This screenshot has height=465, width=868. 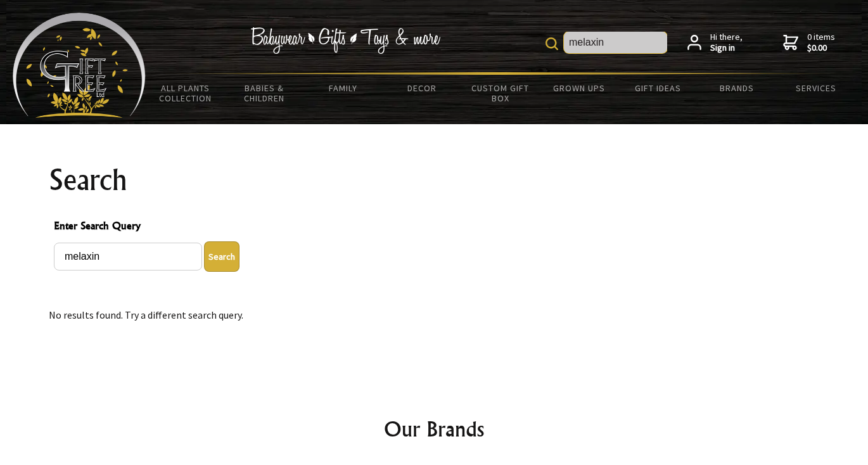 What do you see at coordinates (715, 42) in the screenshot?
I see `a: Hi there,Sign in` at bounding box center [715, 42].